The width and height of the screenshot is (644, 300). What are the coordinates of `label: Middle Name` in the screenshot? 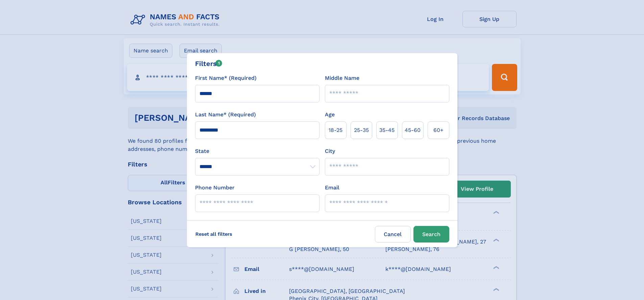 It's located at (342, 78).